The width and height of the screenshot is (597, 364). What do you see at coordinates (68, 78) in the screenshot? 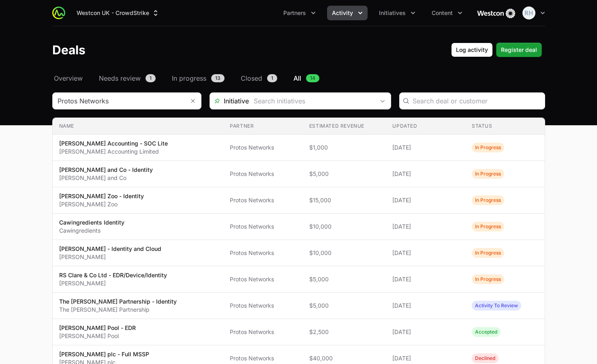
I see `a: Overview` at bounding box center [68, 78].